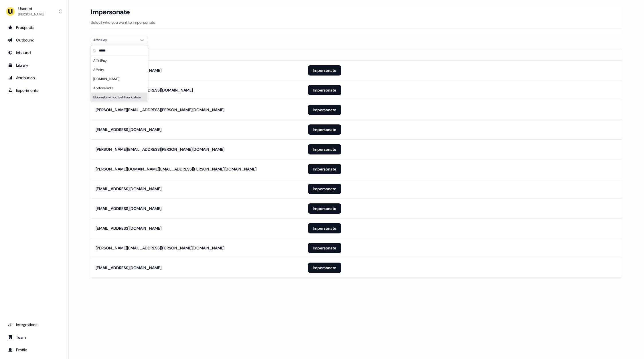 The image size is (644, 359). Describe the element at coordinates (34, 324) in the screenshot. I see `a: Go to integrations` at that location.